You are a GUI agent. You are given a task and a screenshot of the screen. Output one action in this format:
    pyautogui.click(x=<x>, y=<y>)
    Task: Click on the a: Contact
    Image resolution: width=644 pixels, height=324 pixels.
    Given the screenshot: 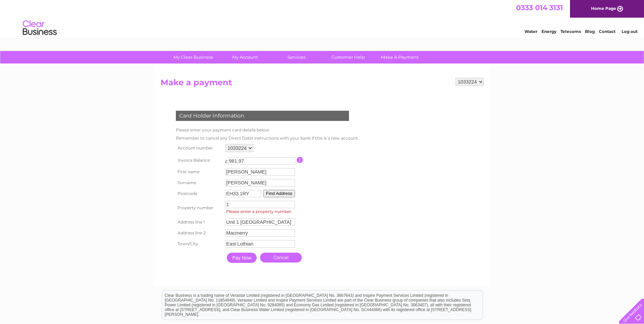 What is the action you would take?
    pyautogui.click(x=607, y=31)
    